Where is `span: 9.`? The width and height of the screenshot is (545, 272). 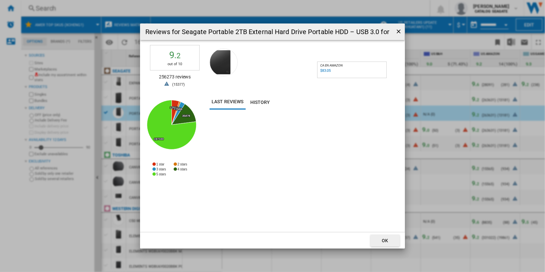
span: 9. is located at coordinates (175, 55).